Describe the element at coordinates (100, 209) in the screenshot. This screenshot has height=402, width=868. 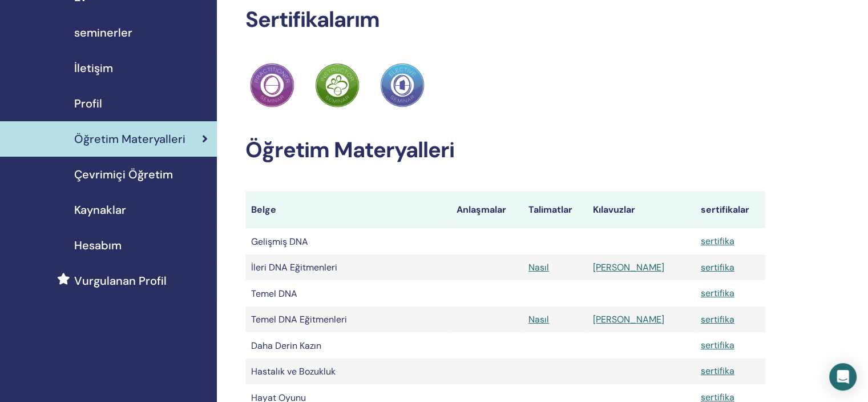
I see `font: Kaynaklar` at that location.